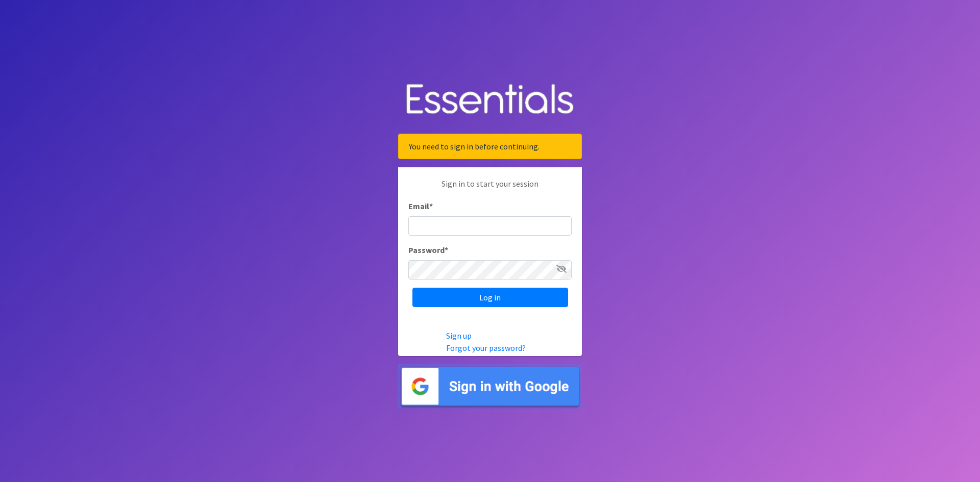  I want to click on input: Log in, so click(490, 298).